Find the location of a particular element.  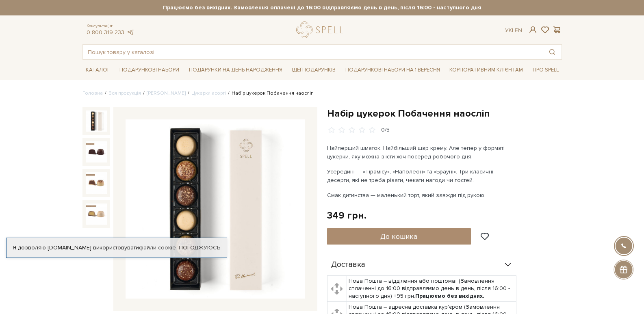

li: Набір цукерок Побачення наосліп is located at coordinates (270, 93).